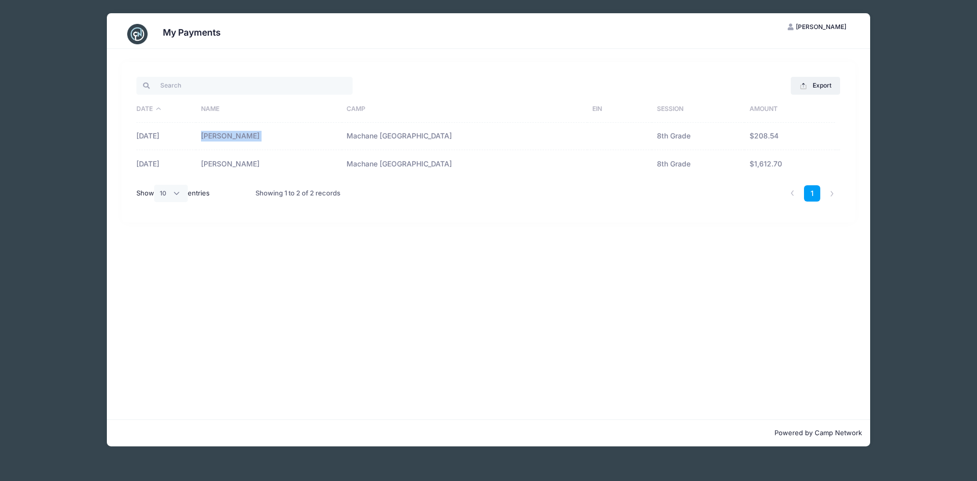 The image size is (977, 481). I want to click on label: Show entries, so click(173, 193).